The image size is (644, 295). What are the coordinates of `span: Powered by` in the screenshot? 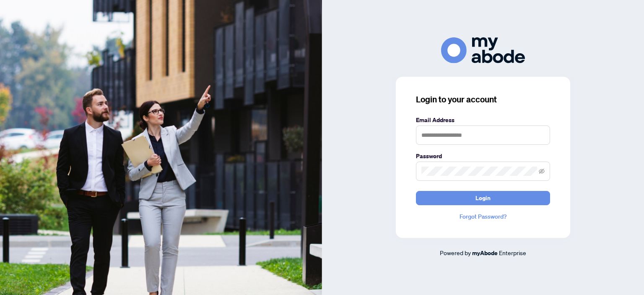 It's located at (455, 253).